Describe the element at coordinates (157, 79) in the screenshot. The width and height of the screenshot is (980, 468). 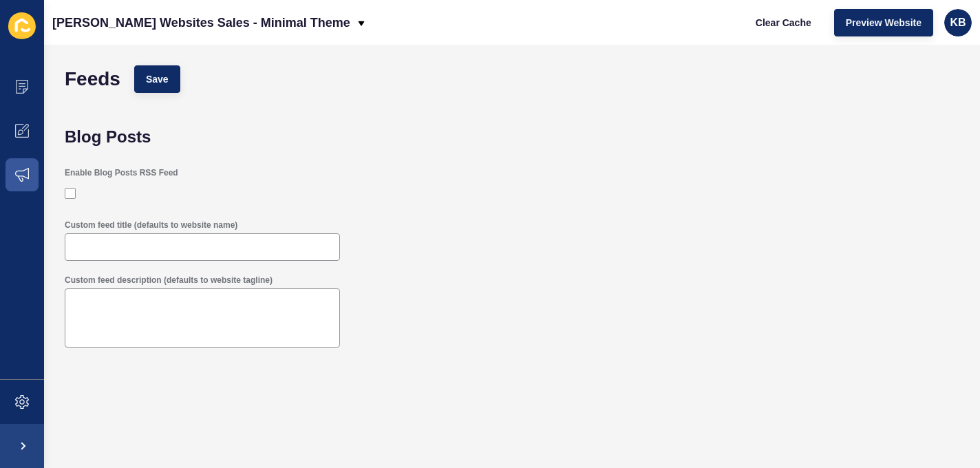
I see `span: Save` at that location.